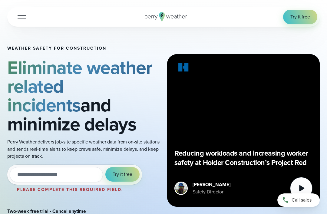 This screenshot has width=327, height=214. Describe the element at coordinates (80, 86) in the screenshot. I see `strong: Eliminate weather related incidents` at that location.